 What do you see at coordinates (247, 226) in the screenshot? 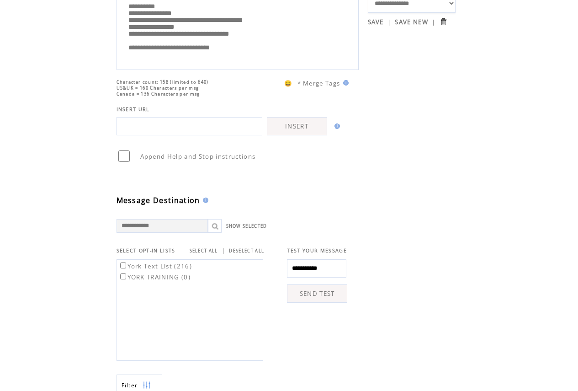
I see `a: SHOW SELECTED` at bounding box center [247, 226].